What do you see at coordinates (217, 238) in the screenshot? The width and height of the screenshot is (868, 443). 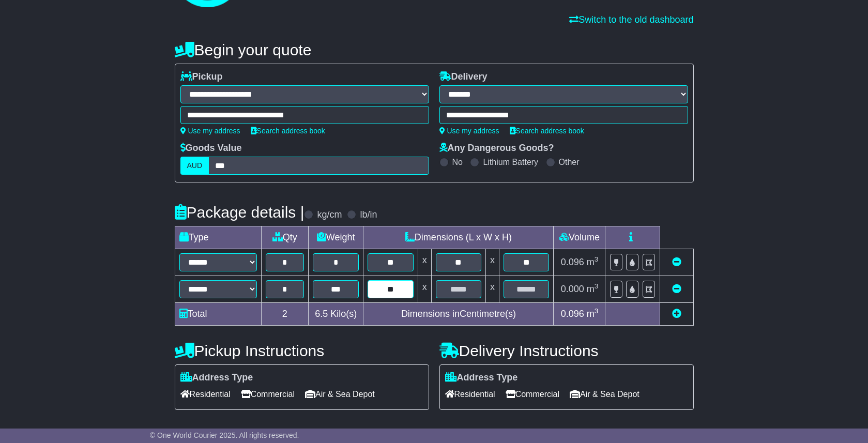 I see `td: Type` at bounding box center [217, 238].